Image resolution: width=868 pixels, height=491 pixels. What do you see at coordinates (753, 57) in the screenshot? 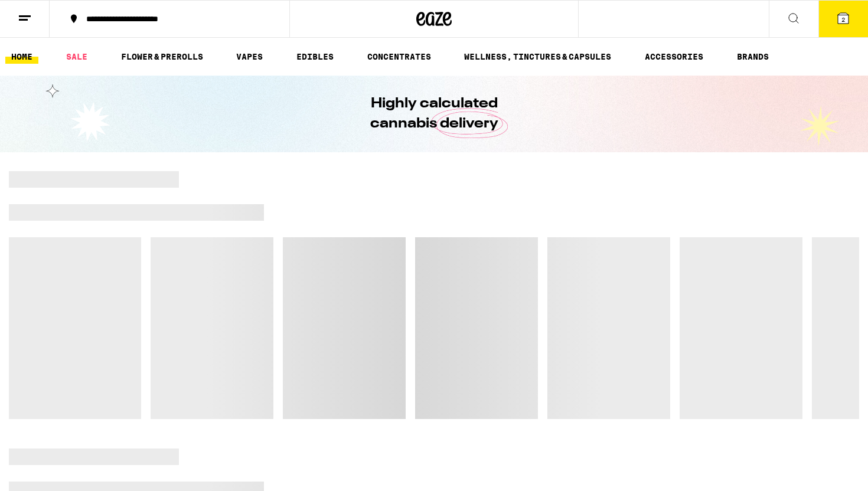
I see `a: BRANDS` at bounding box center [753, 57].